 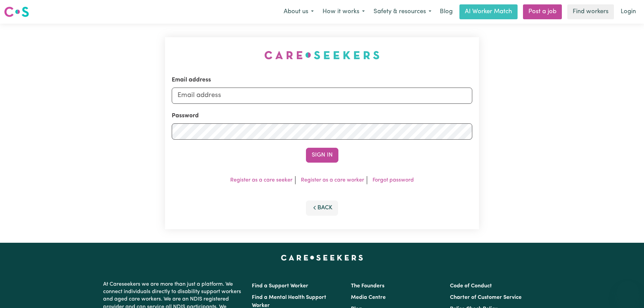 What do you see at coordinates (393, 180) in the screenshot?
I see `a: Forgot password` at bounding box center [393, 180].